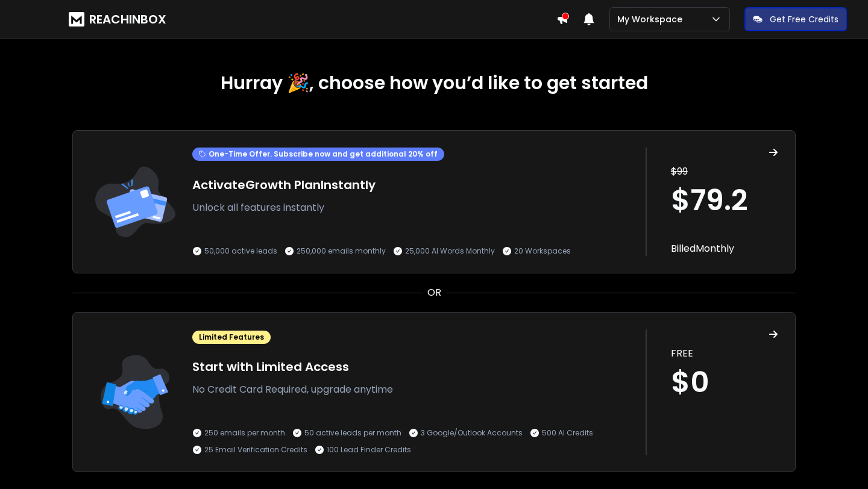  What do you see at coordinates (413, 185) in the screenshot?
I see `h1: Activate Growth Plan Instantly` at bounding box center [413, 185].